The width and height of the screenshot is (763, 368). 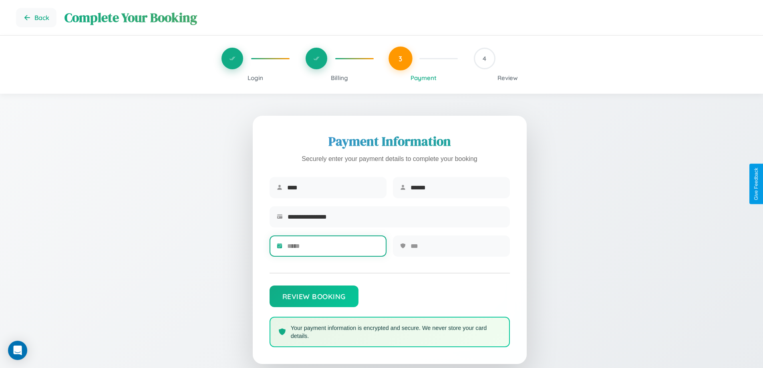 I want to click on h2: Payment Information, so click(x=390, y=141).